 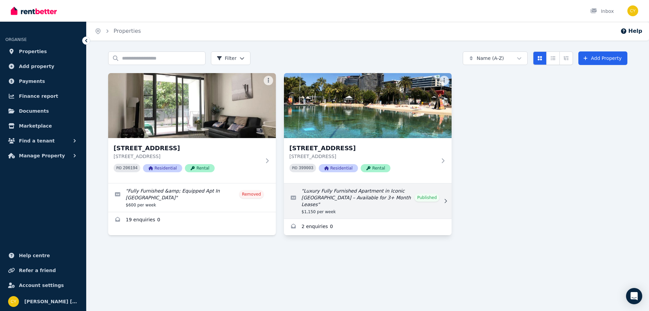 What do you see at coordinates (43, 156) in the screenshot?
I see `button: Manage Property` at bounding box center [43, 156].